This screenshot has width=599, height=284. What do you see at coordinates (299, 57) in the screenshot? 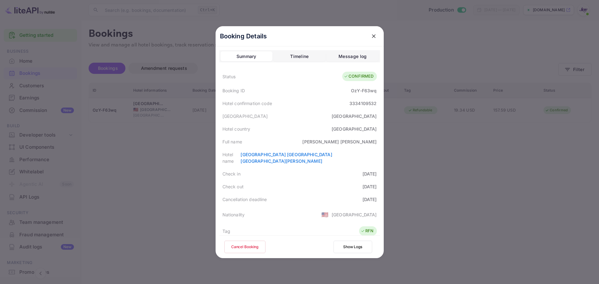
I see `div: Timeline` at bounding box center [299, 57].